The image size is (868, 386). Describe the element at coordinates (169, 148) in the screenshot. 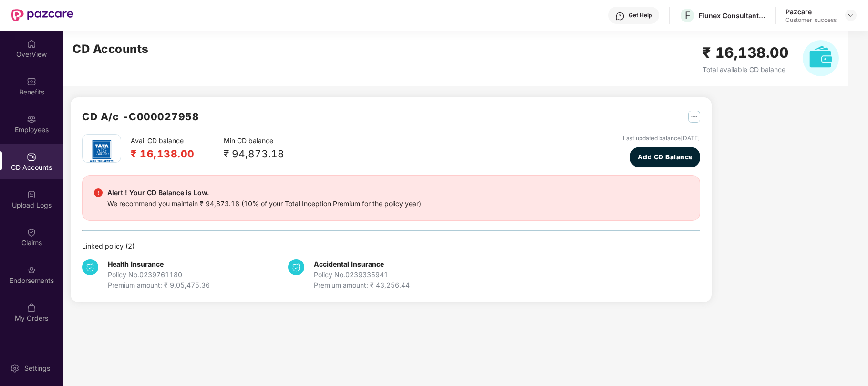

I see `div: Avail CD balance` at that location.